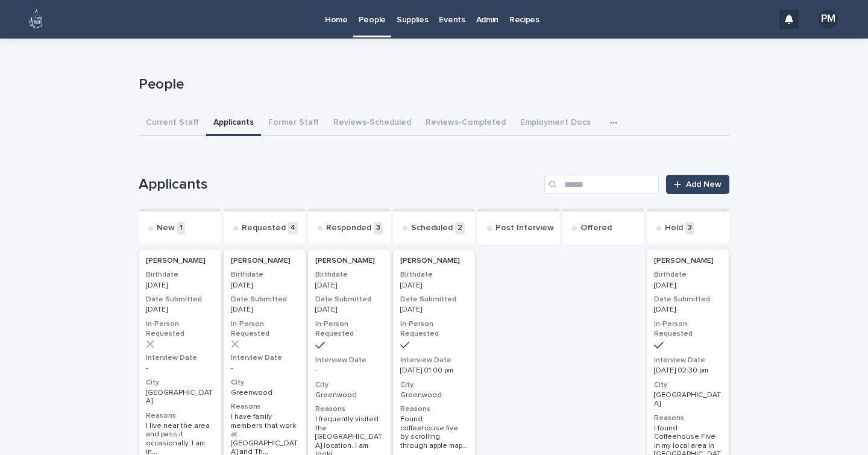 This screenshot has height=455, width=868. What do you see at coordinates (698, 184) in the screenshot?
I see `a: Add New` at bounding box center [698, 184].